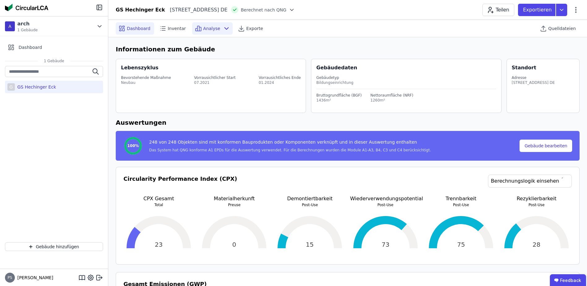 The width and height of the screenshot is (587, 286). Describe the element at coordinates (140, 68) in the screenshot. I see `div: Lebenszyklus` at that location.